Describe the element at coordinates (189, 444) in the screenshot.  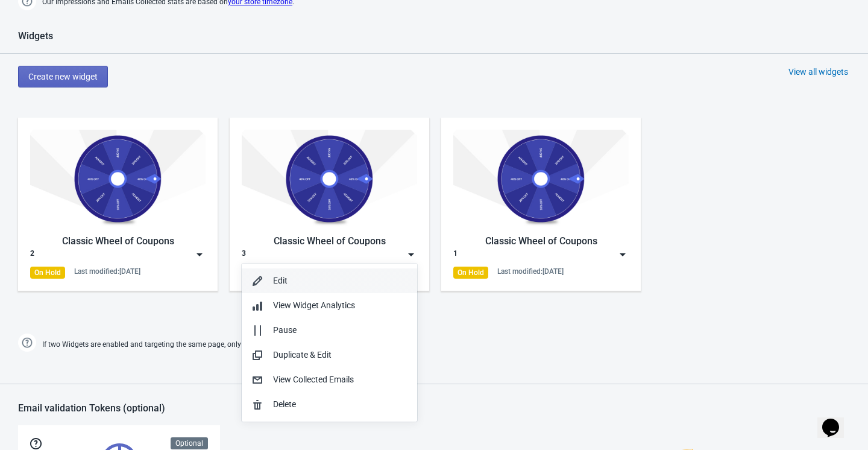
I see `div: Optional` at that location.